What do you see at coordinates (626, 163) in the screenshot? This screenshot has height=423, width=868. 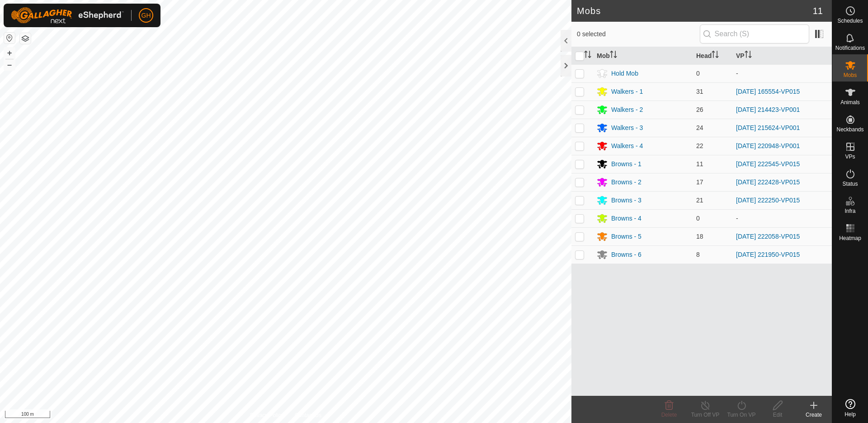 I see `div: Browns - 1` at bounding box center [626, 163].